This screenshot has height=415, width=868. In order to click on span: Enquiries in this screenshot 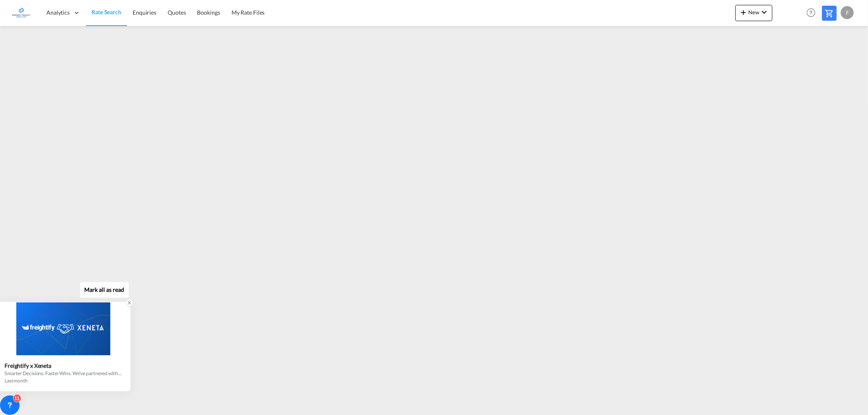, I will do `click(145, 12)`.